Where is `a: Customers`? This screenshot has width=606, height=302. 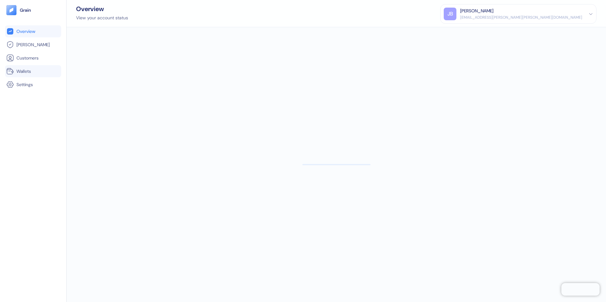
a: Customers is located at coordinates (33, 58).